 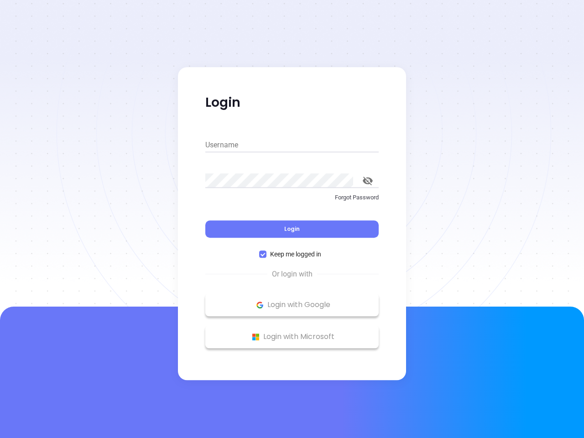 I want to click on button: toggle password visibility, so click(x=368, y=181).